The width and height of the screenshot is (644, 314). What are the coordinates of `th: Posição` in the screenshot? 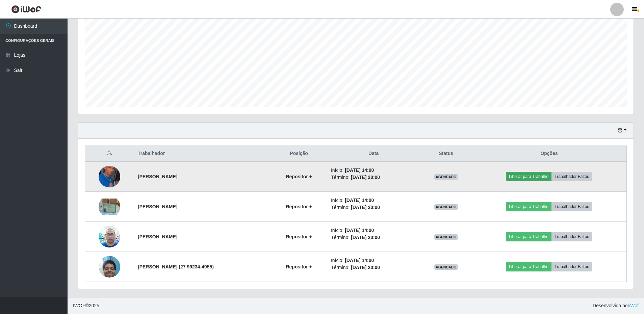 It's located at (299, 154).